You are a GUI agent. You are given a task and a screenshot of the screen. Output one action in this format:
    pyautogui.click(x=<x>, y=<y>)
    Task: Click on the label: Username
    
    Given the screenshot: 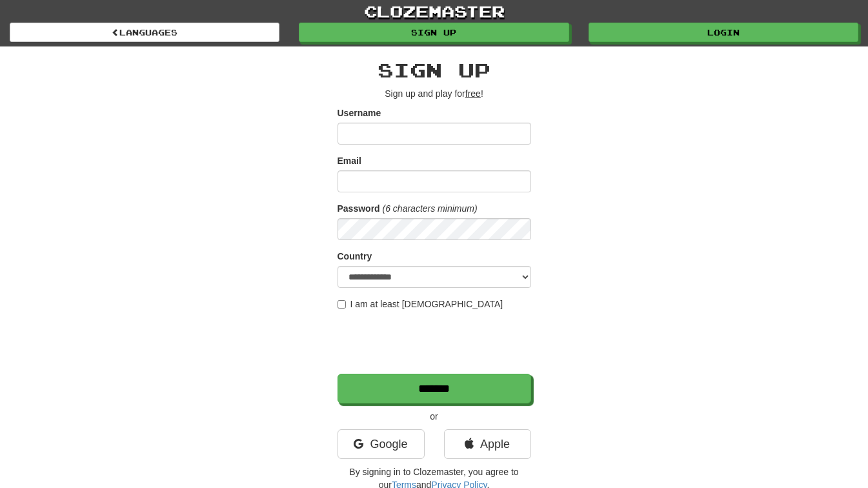 What is the action you would take?
    pyautogui.click(x=360, y=113)
    